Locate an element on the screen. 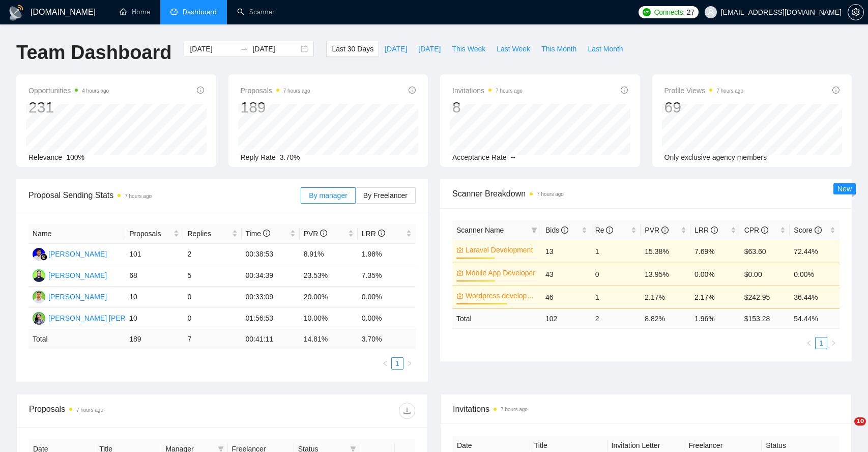 This screenshot has height=452, width=868. span: Scanner Breakdown is located at coordinates (646, 193).